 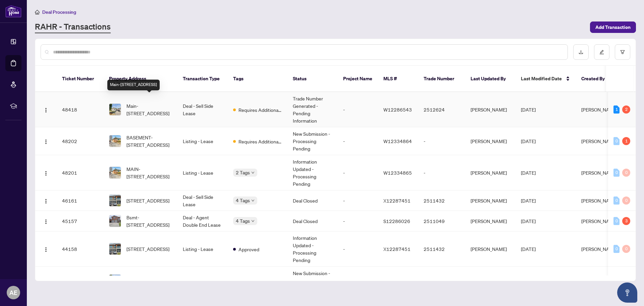 I want to click on img: logo, so click(x=14, y=11).